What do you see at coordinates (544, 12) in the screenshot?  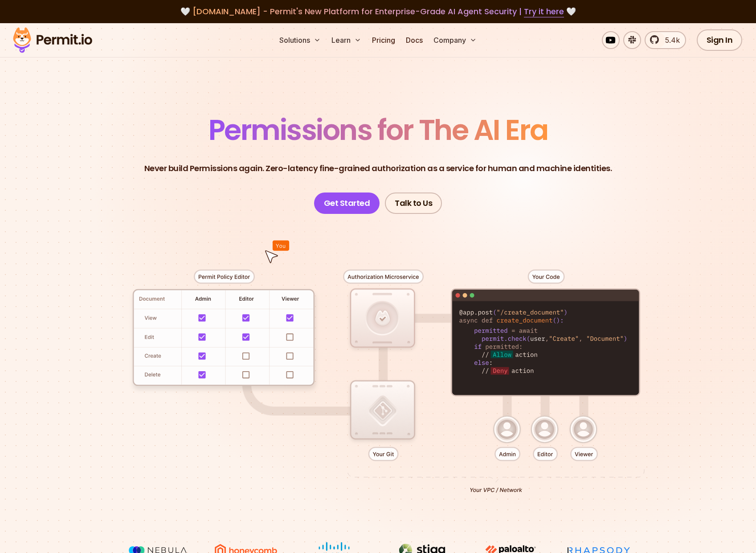 I see `a: Try it here` at bounding box center [544, 12].